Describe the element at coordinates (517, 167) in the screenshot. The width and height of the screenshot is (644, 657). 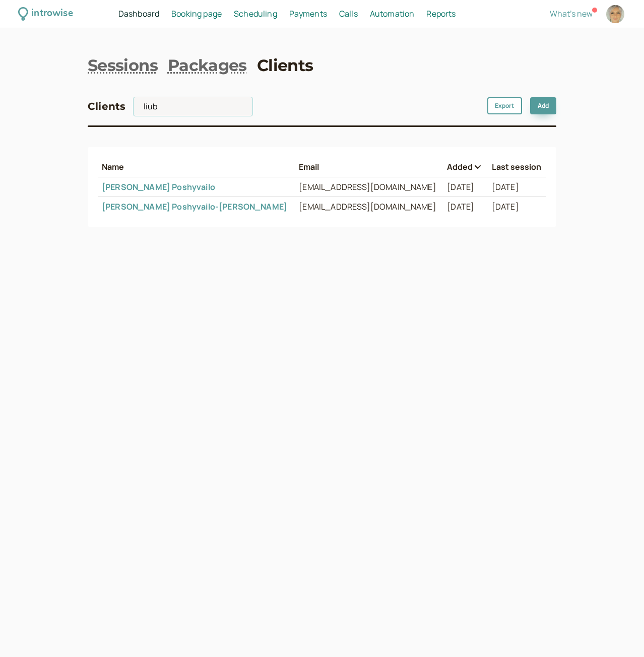
I see `button: Last session` at that location.